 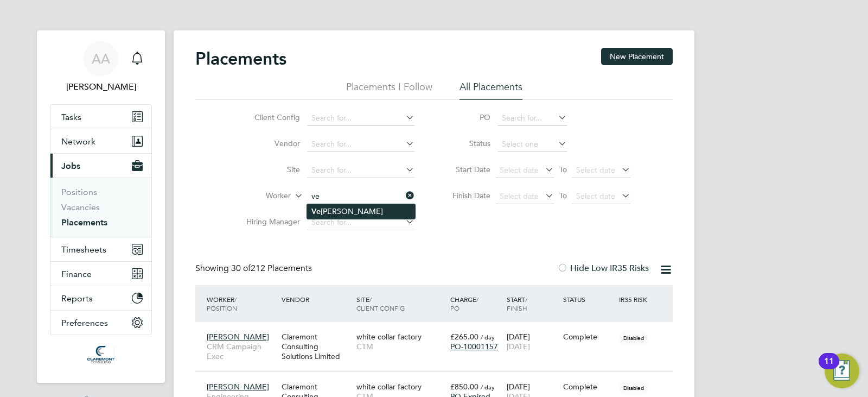 I want to click on span: 212 Placements, so click(x=271, y=268).